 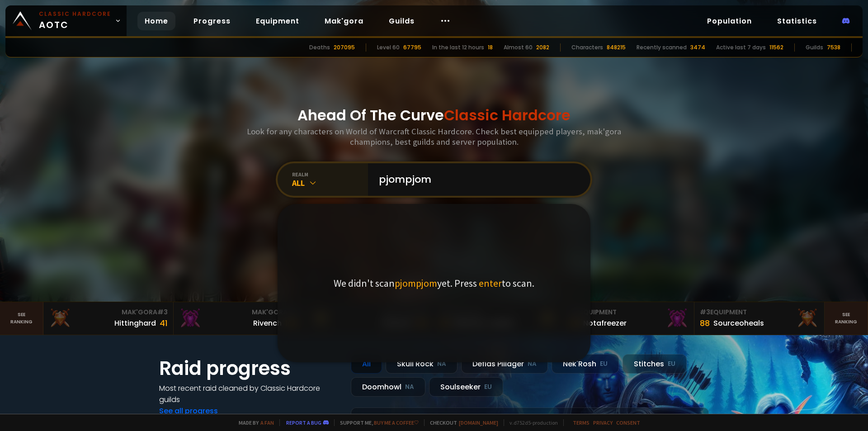 What do you see at coordinates (320, 48) in the screenshot?
I see `div: Deaths` at bounding box center [320, 48].